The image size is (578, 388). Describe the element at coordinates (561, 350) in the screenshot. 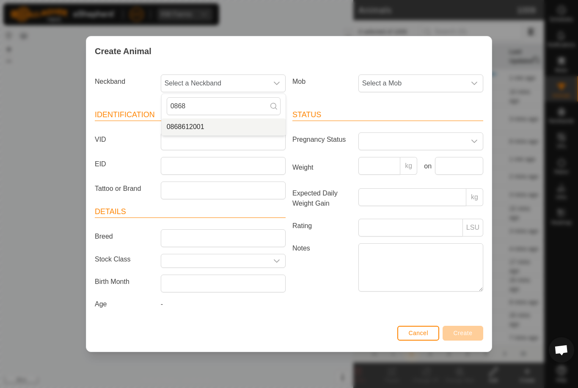

I see `div: Open chat` at that location.